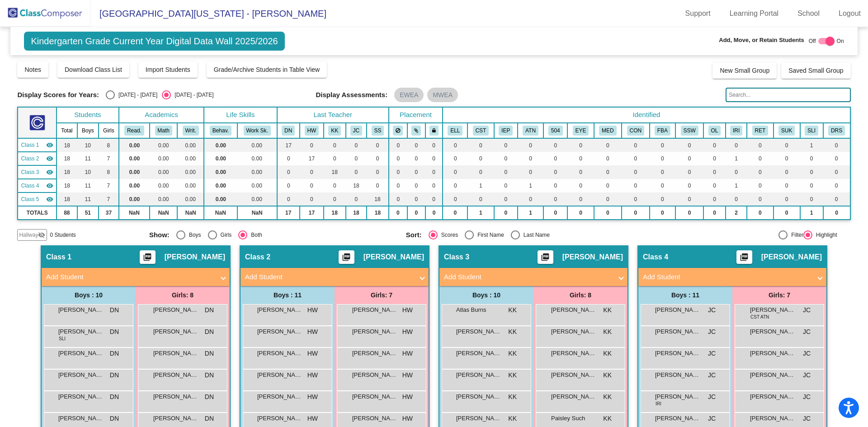  What do you see at coordinates (635, 130) in the screenshot?
I see `button: CON` at bounding box center [635, 130].